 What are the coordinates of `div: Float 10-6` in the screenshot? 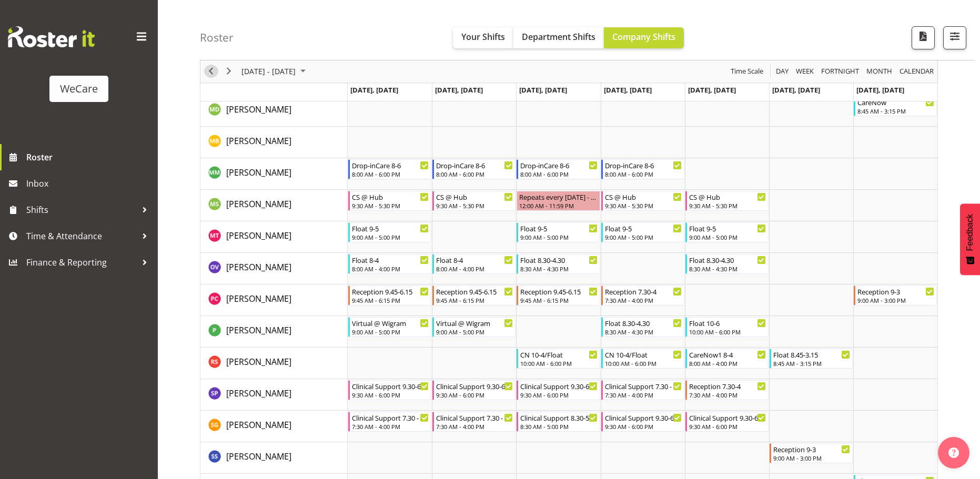 It's located at (727, 323).